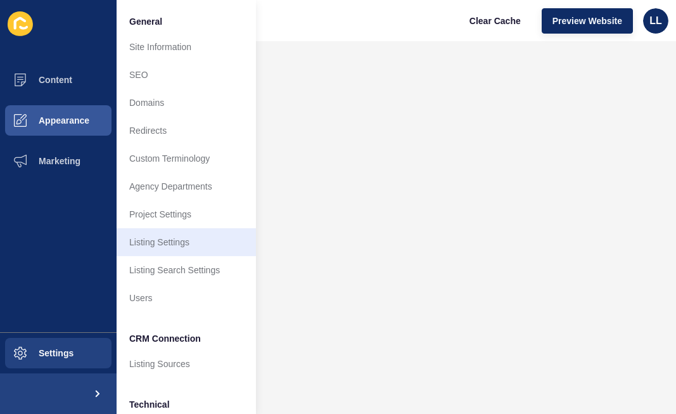  Describe the element at coordinates (186, 186) in the screenshot. I see `a: Agency Departments` at that location.